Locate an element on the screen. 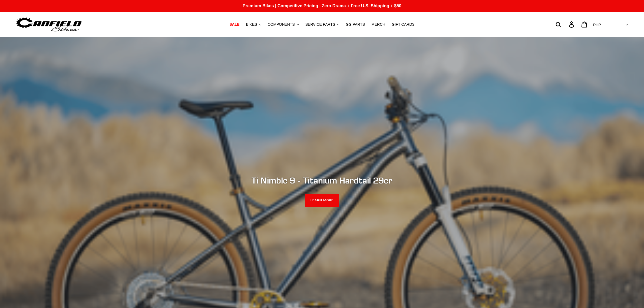  input: Search is located at coordinates (565, 24).